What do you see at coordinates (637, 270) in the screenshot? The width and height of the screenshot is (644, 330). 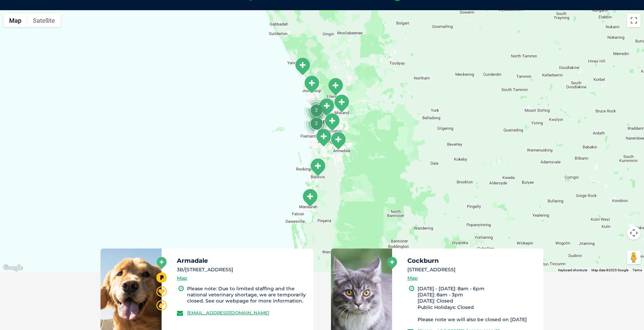 I see `a: Terms (opens in new tab)` at bounding box center [637, 270].